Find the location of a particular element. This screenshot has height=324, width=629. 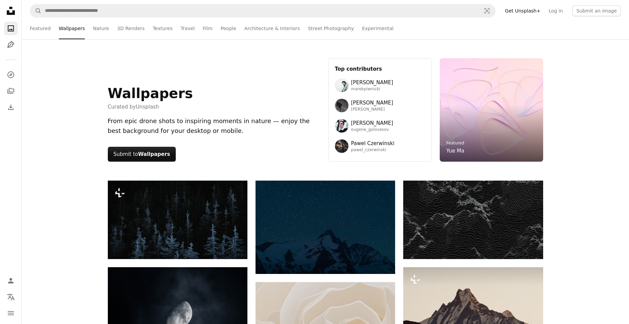

form: Find visuals sitewide is located at coordinates (262, 11).